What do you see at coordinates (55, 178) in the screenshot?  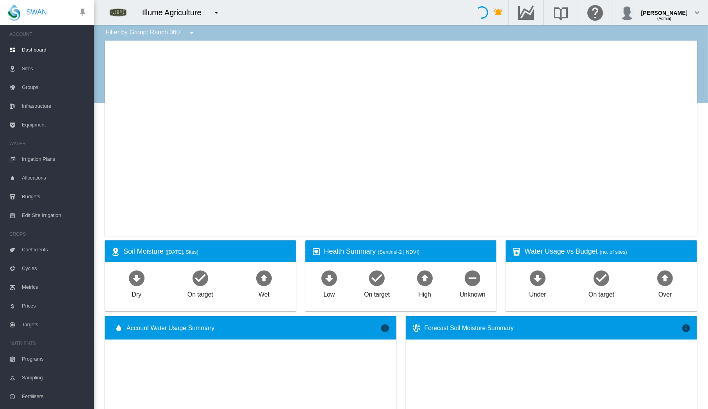 I see `span: Allocations` at bounding box center [55, 178].